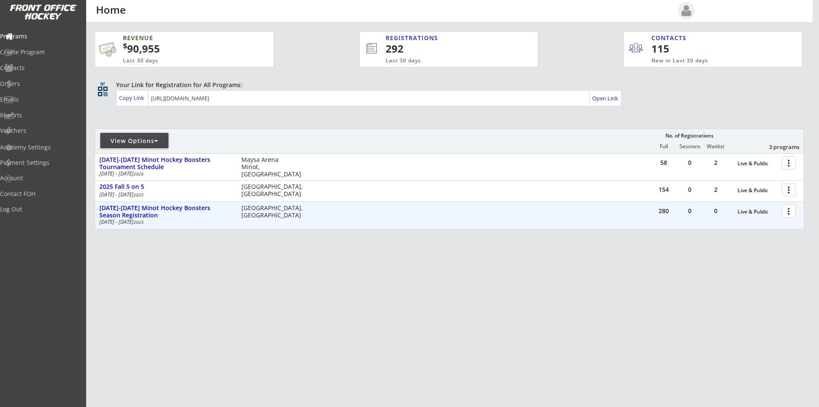 The width and height of the screenshot is (819, 407). I want to click on div: Full, so click(664, 146).